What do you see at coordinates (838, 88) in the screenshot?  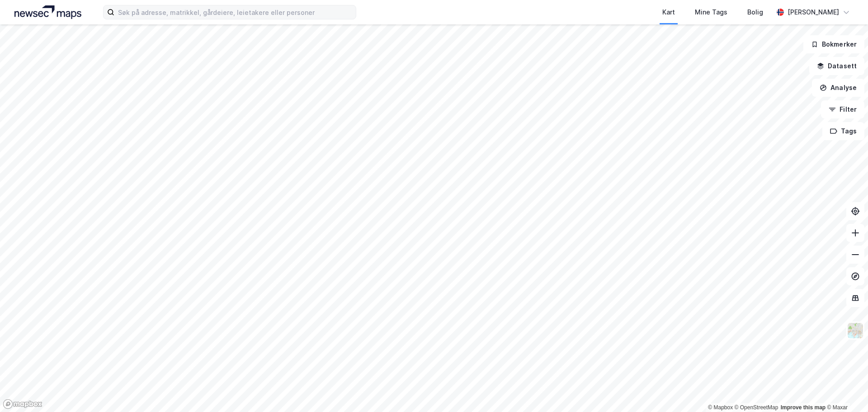 I see `button: Analyse` at bounding box center [838, 88].